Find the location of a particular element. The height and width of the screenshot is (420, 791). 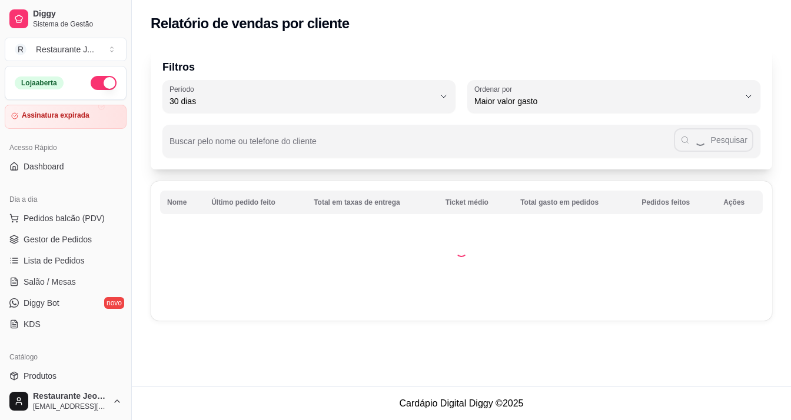

button: Select a team is located at coordinates (65, 49).